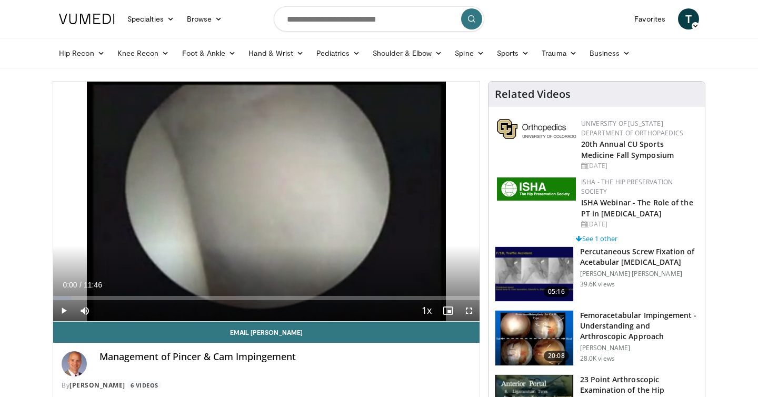 The image size is (758, 397). I want to click on button: Enable picture-in-picture mode, so click(448, 311).